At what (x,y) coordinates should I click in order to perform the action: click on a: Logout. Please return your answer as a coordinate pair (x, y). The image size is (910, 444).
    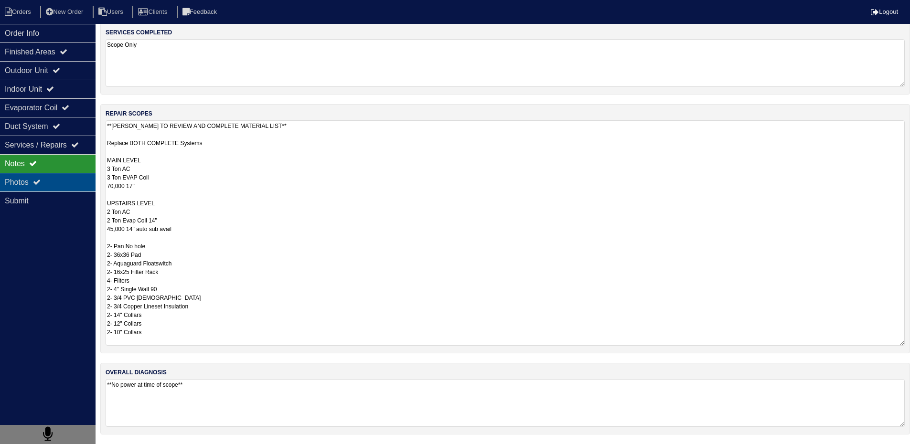
    Looking at the image, I should click on (885, 11).